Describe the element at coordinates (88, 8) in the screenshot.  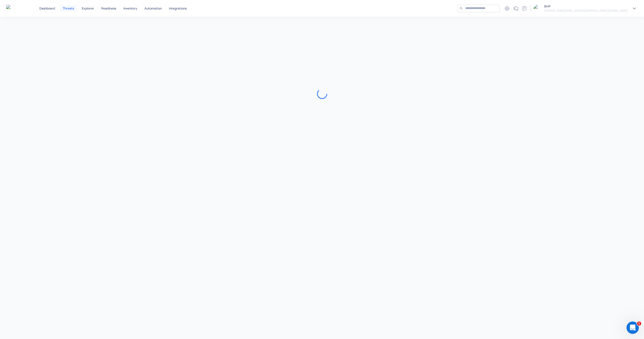
I see `button: Explorer` at that location.